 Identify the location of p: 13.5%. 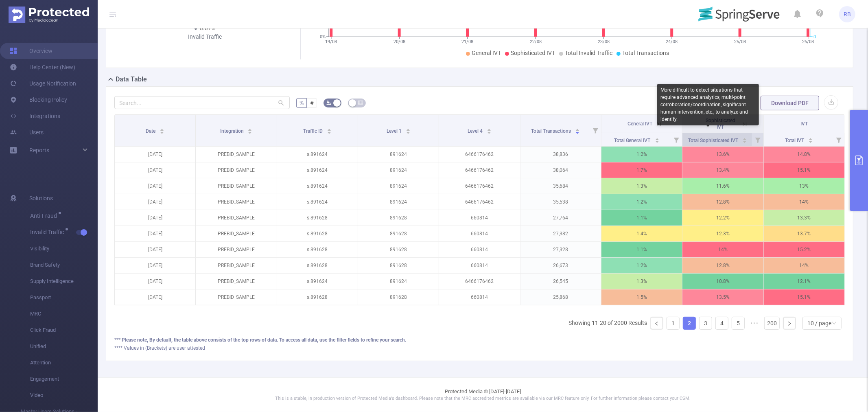
(723, 297).